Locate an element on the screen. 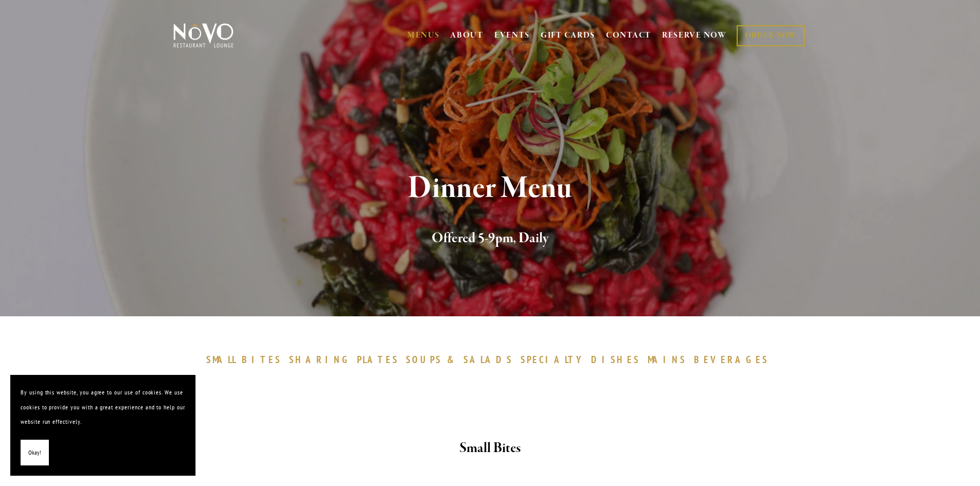 The image size is (980, 486). a: SHARINGPLATES is located at coordinates (346, 359).